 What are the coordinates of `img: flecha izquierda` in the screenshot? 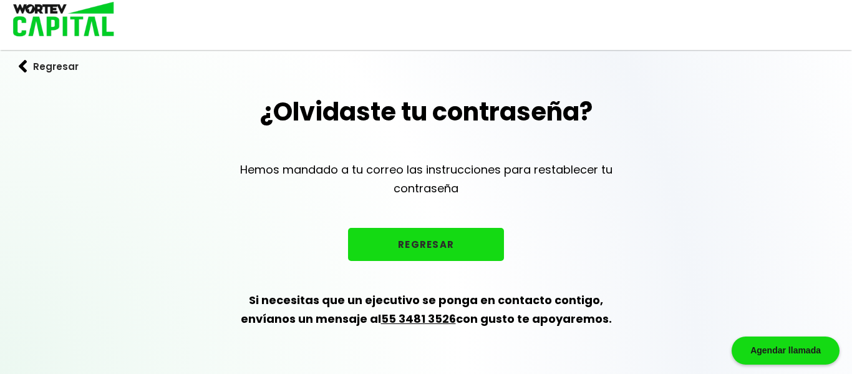 It's located at (23, 66).